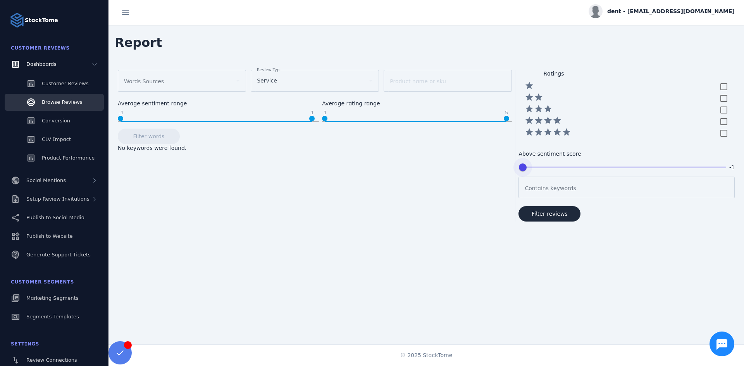 This screenshot has height=366, width=744. Describe the element at coordinates (68, 158) in the screenshot. I see `span: Product Performance` at that location.